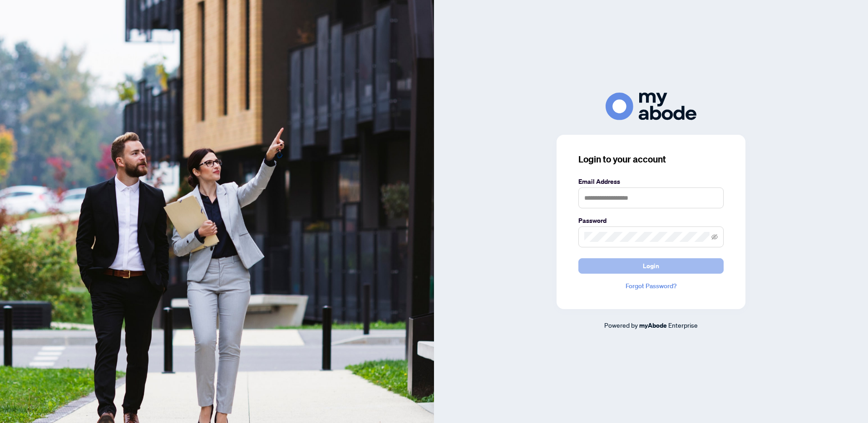 This screenshot has width=868, height=423. What do you see at coordinates (651, 266) in the screenshot?
I see `button: Login` at bounding box center [651, 266].